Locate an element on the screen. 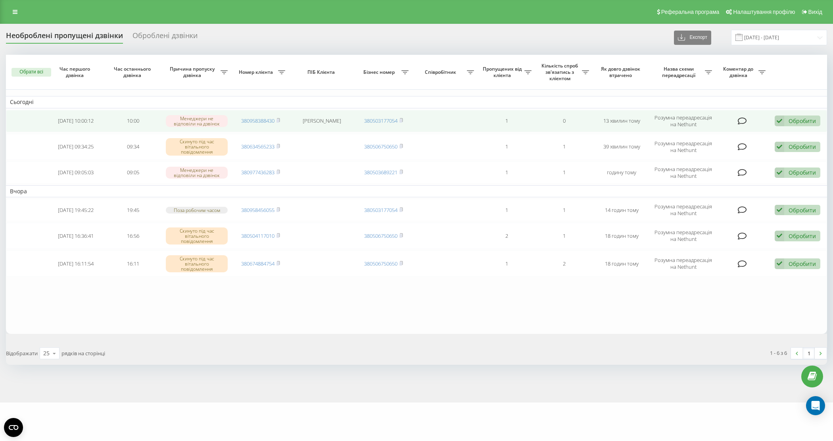  td: 13 хвилин тому is located at coordinates (622, 121).